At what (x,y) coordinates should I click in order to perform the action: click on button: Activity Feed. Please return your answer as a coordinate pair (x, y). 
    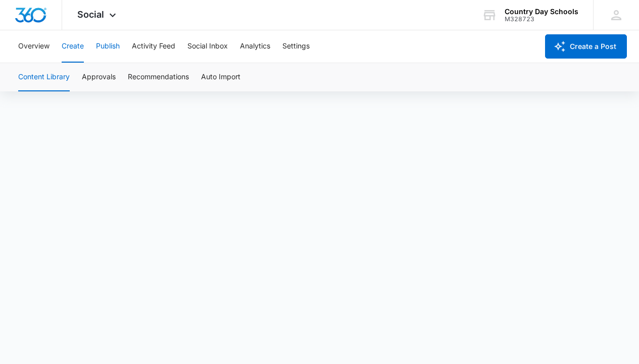
    Looking at the image, I should click on (154, 46).